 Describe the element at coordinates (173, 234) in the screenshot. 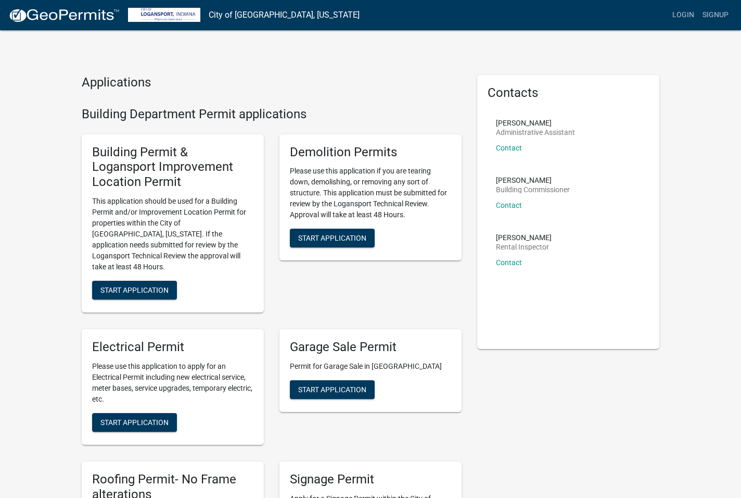

I see `p: This application should be used for a Building Permit and/or Improvement Location Permit for prop...` at that location.